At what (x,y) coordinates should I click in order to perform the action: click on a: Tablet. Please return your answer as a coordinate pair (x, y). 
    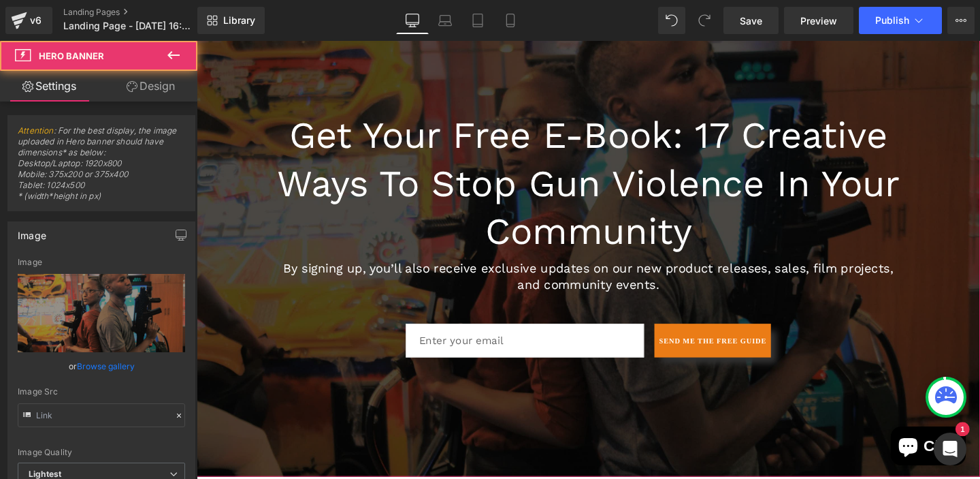
    Looking at the image, I should click on (478, 20).